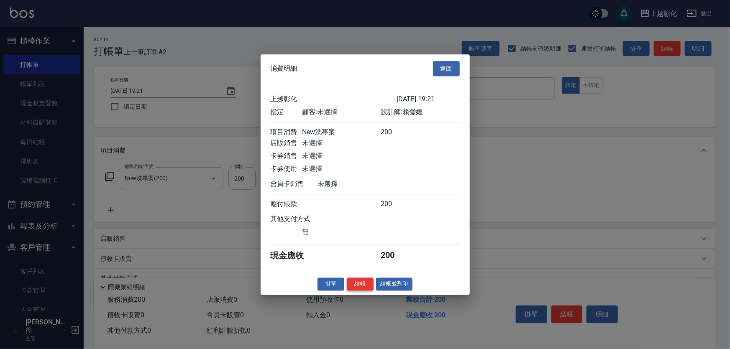 The height and width of the screenshot is (349, 730). I want to click on div: 項目消費, so click(286, 132).